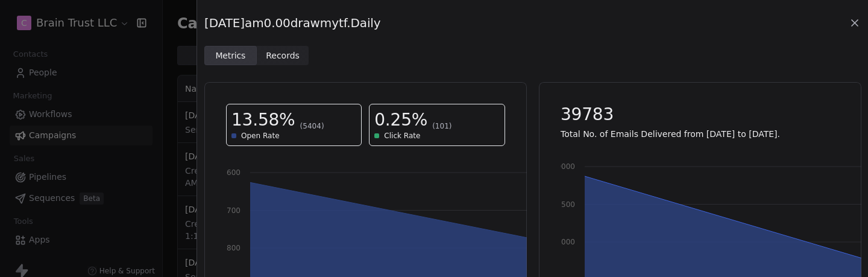 The width and height of the screenshot is (868, 277). Describe the element at coordinates (563, 204) in the screenshot. I see `tspan: 22500` at that location.